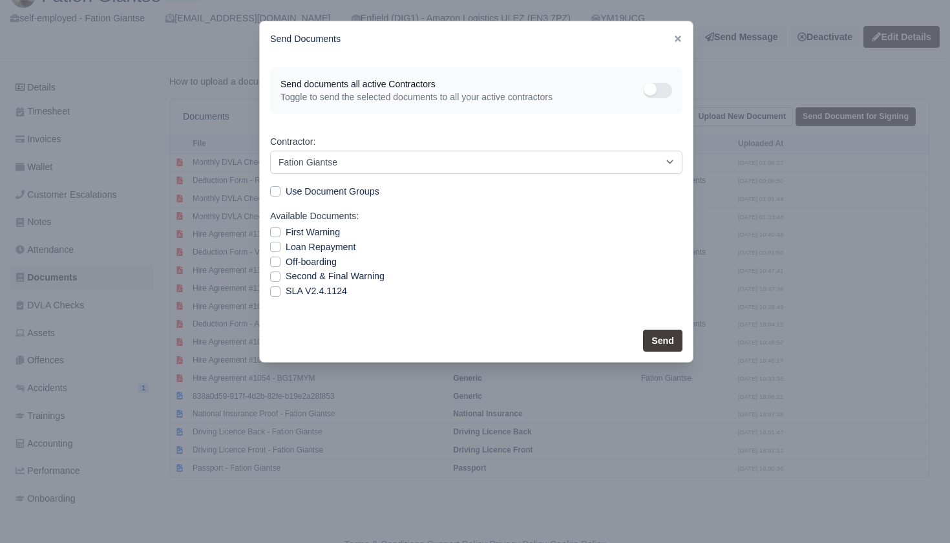 Image resolution: width=950 pixels, height=543 pixels. I want to click on label: Available Documents:, so click(314, 216).